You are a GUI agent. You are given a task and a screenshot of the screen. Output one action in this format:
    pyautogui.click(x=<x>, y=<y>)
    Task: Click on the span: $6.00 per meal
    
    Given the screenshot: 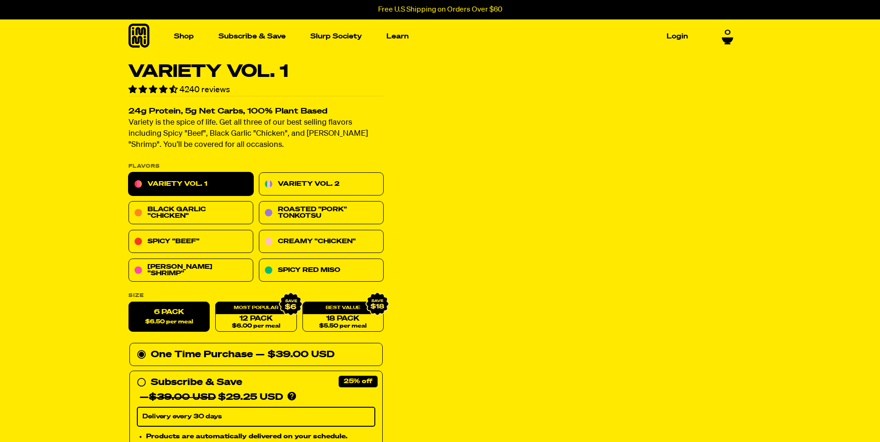 What is the action you would take?
    pyautogui.click(x=256, y=327)
    